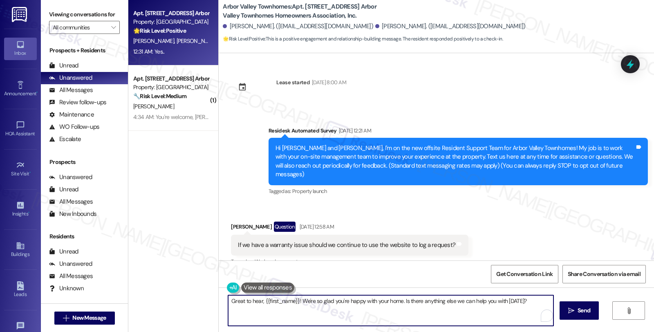  What do you see at coordinates (584, 310) in the screenshot?
I see `span: Send` at bounding box center [584, 310].